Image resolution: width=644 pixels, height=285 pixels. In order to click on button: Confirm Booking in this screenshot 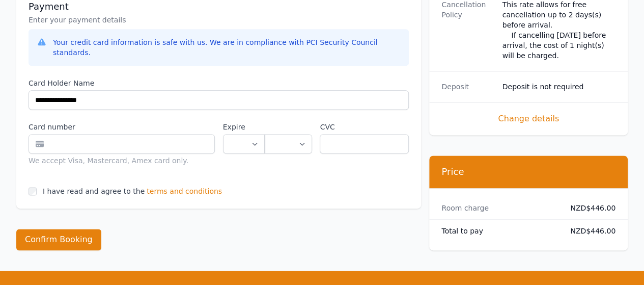, I will do `click(59, 240)`.